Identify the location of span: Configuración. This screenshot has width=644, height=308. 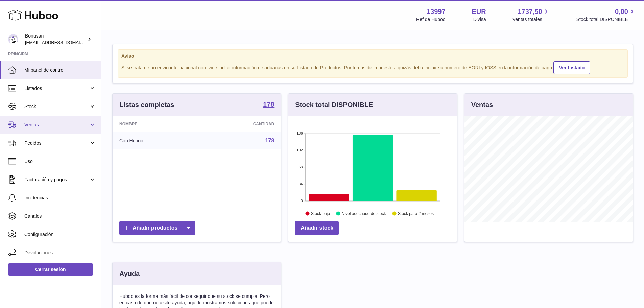
(60, 234).